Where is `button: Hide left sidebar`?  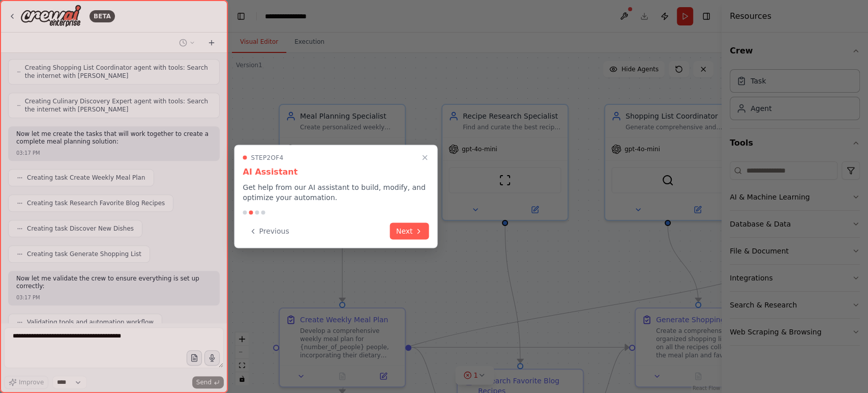 button: Hide left sidebar is located at coordinates (241, 16).